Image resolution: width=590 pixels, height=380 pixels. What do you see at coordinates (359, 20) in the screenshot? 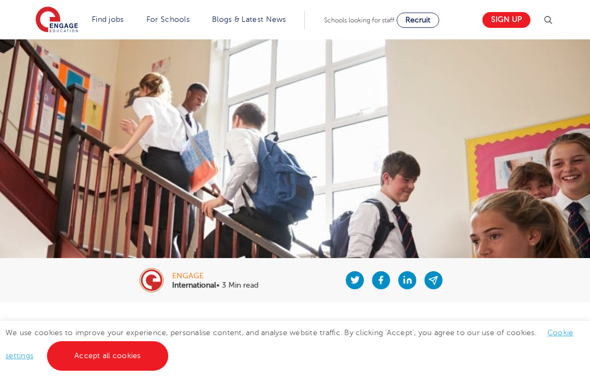
I see `span: Schools looking for staff` at bounding box center [359, 20].